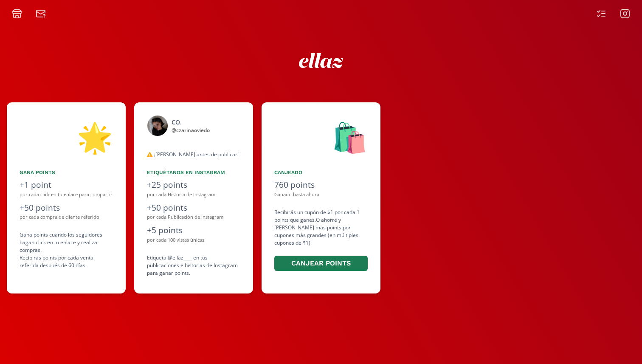 The height and width of the screenshot is (364, 642). What do you see at coordinates (321, 60) in the screenshot?
I see `img: ew9eVGDHp6dD` at bounding box center [321, 60].